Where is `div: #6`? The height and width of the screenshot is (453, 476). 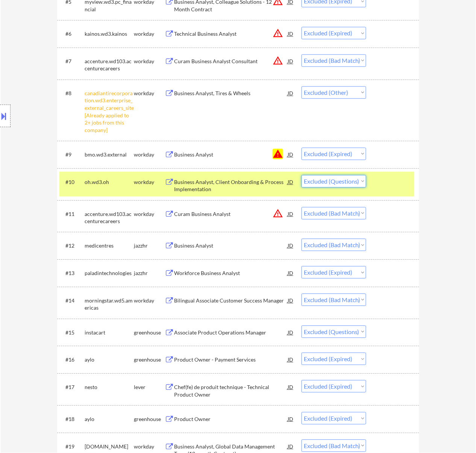 div: #6 is located at coordinates (72, 34).